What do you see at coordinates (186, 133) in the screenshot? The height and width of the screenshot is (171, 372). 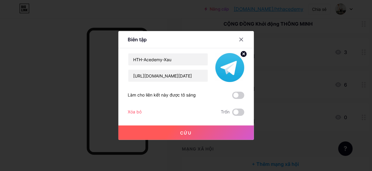 I see `button: Cứu` at bounding box center [186, 133].